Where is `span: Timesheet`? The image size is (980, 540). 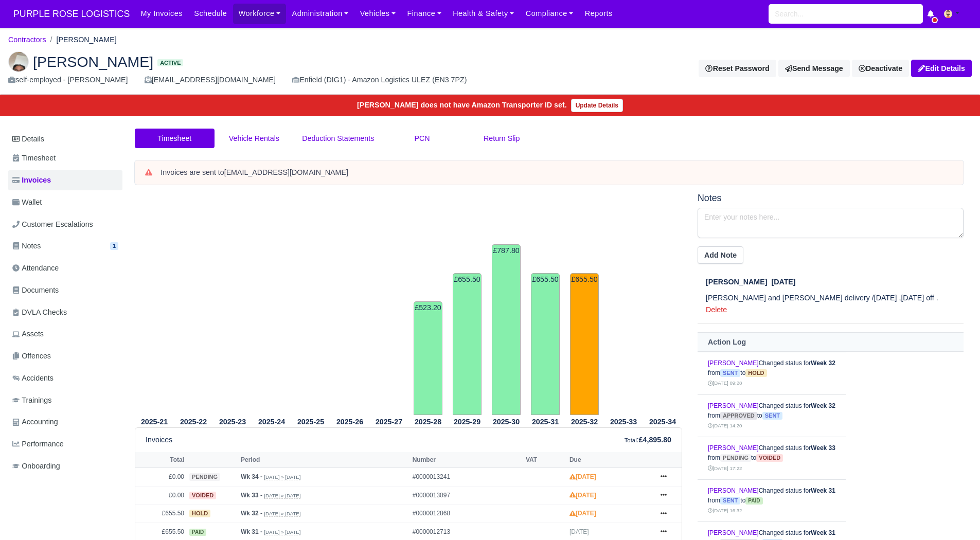 span: Timesheet is located at coordinates (34, 158).